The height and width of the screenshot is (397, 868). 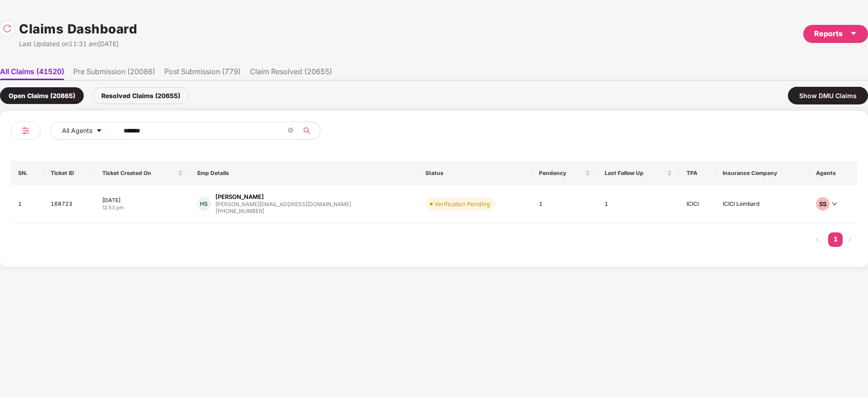 I want to click on th: Insurance Company, so click(x=762, y=173).